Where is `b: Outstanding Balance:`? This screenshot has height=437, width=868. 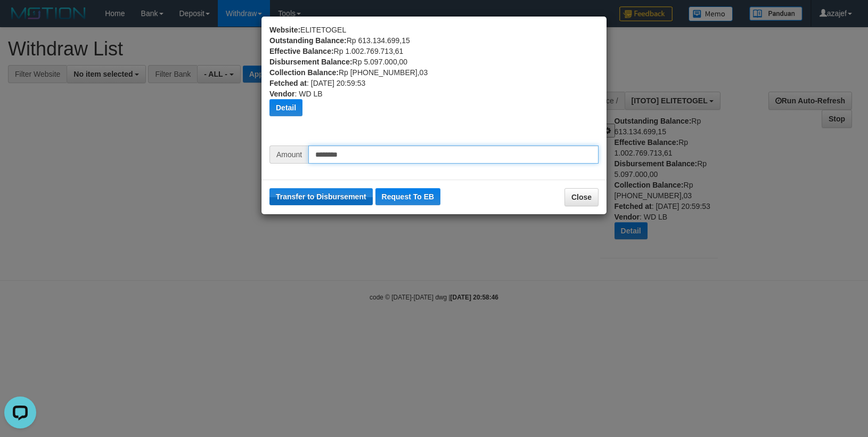 b: Outstanding Balance: is located at coordinates (308, 40).